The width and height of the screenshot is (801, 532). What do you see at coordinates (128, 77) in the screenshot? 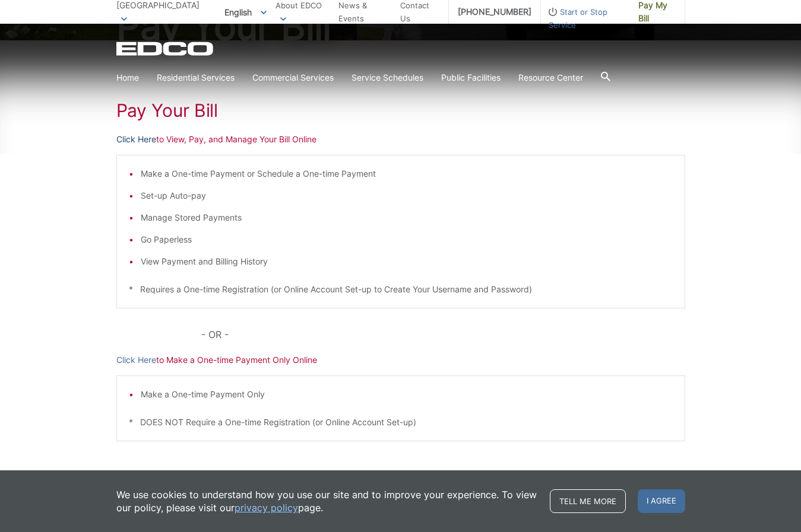
I see `a: Home` at bounding box center [128, 77].